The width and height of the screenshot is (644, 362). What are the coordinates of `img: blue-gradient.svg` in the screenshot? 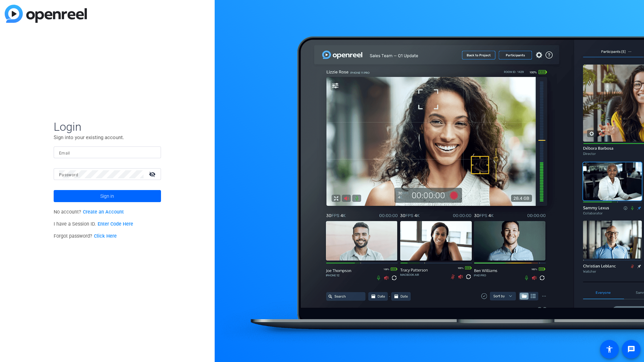 It's located at (46, 14).